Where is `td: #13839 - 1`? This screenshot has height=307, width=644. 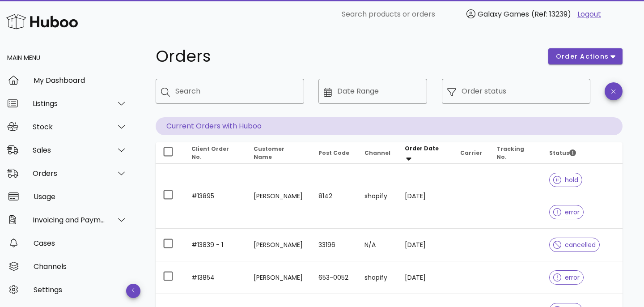 td: #13839 - 1 is located at coordinates (215, 245).